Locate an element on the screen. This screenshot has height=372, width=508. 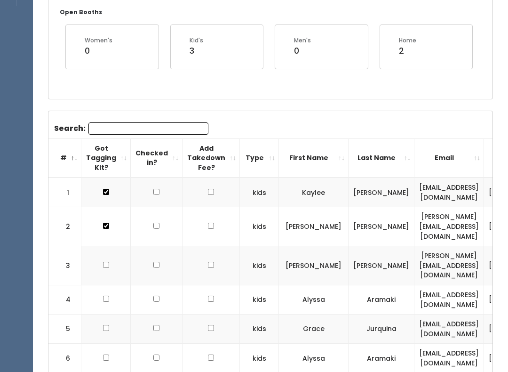
th: Type: activate to sort column ascending is located at coordinates (259, 158).